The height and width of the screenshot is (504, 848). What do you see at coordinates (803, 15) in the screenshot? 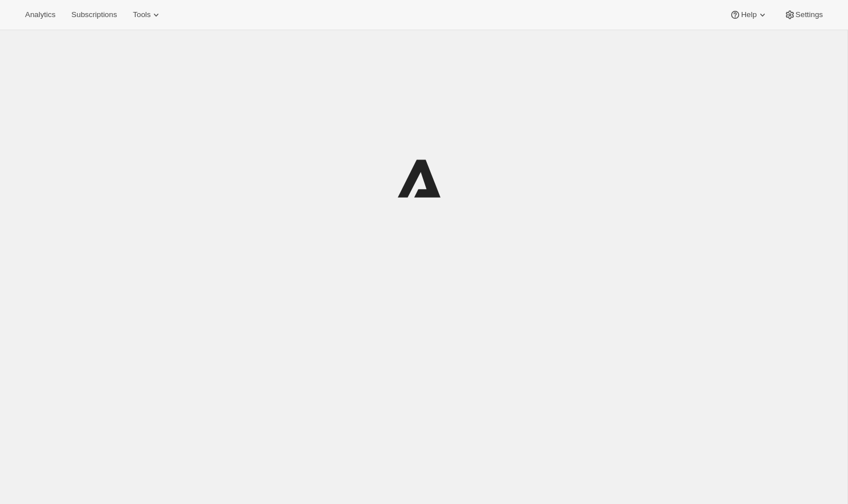
I see `button: Settings` at bounding box center [803, 15].